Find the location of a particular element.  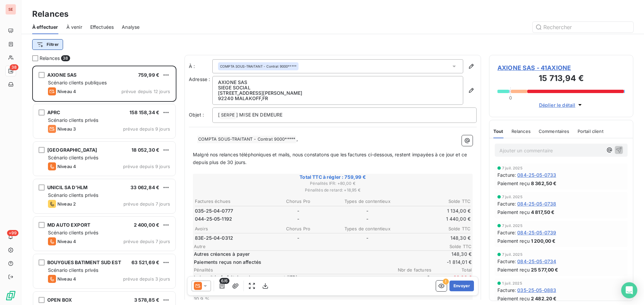

th: Types de contentieux is located at coordinates (367, 202).